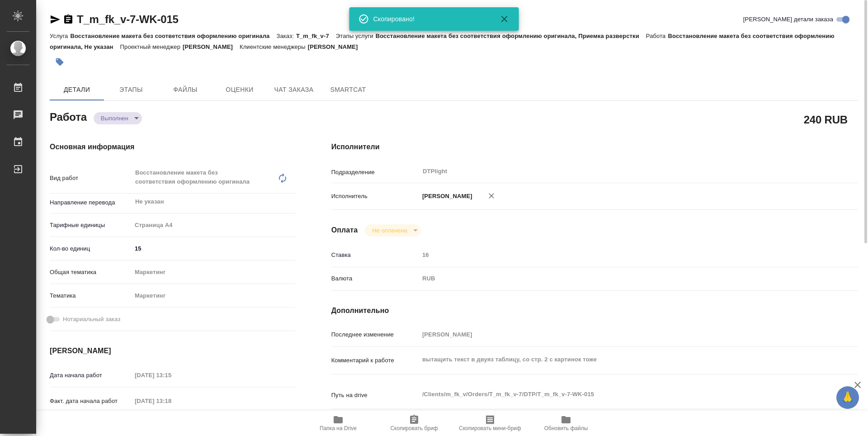 The image size is (868, 436). I want to click on p: Восстановление макета без соответствия оформлению оригинала, so click(173, 36).